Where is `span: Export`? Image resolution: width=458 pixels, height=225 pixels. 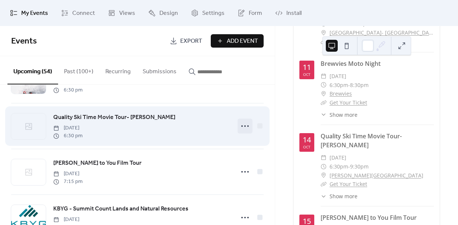 span: Export is located at coordinates (191, 41).